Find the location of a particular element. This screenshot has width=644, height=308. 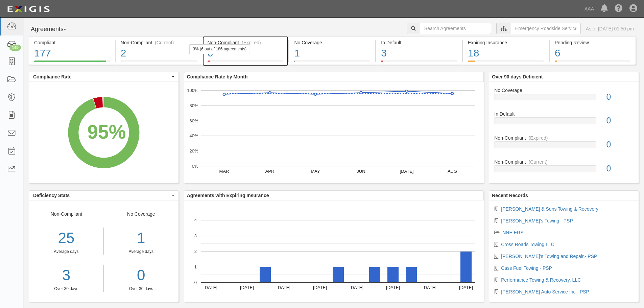

a: 0 is located at coordinates (141, 275).